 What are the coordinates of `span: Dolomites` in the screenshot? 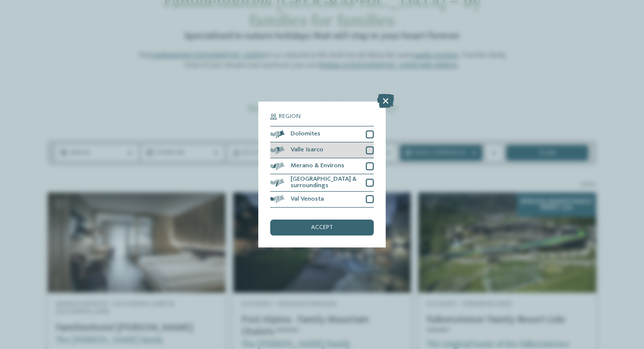 It's located at (305, 134).